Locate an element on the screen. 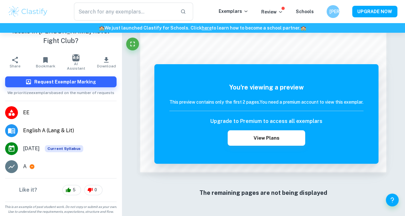 This screenshot has height=216, width=405. a: here is located at coordinates (207, 28).